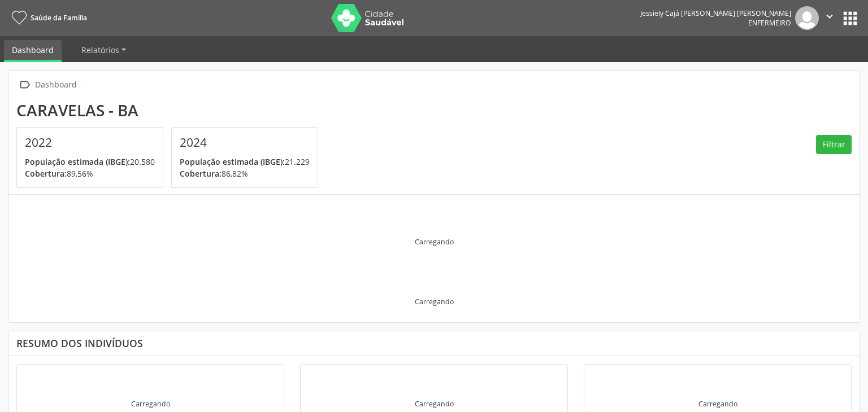 The width and height of the screenshot is (868, 412). I want to click on p: 86,82%, so click(244, 173).